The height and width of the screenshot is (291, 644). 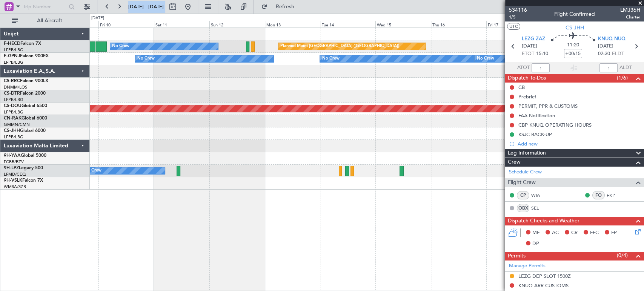 I want to click on span: CS-DTR, so click(x=12, y=93).